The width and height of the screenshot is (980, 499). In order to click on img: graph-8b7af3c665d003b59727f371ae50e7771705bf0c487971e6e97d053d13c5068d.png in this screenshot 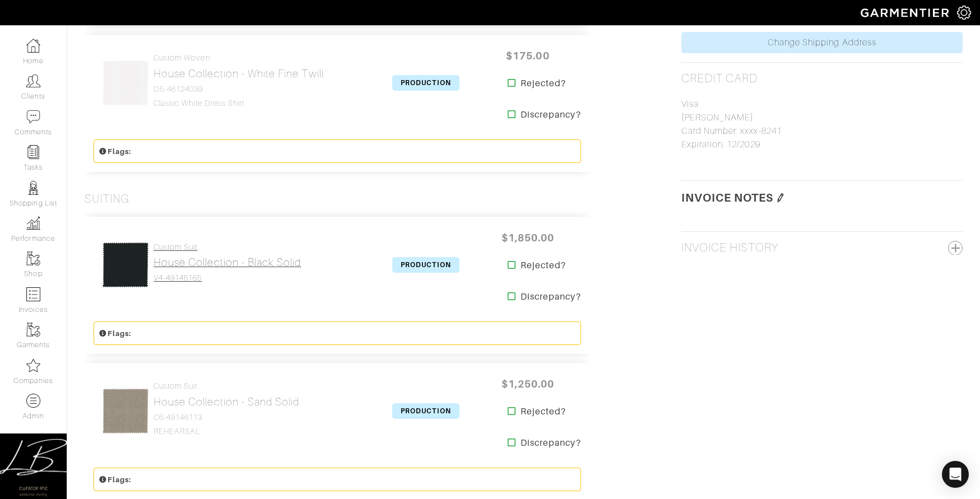, I will do `click(33, 223)`.